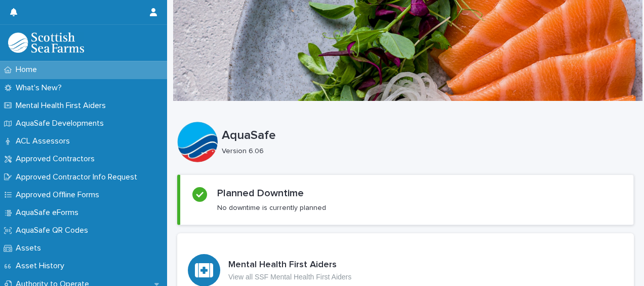  Describe the element at coordinates (79, 177) in the screenshot. I see `p: Approved Contractor Info Request` at that location.